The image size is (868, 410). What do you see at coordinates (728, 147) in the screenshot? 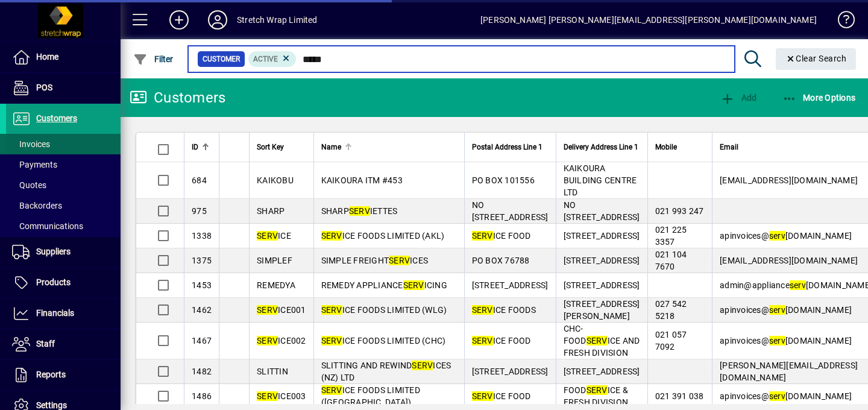
I see `span: Email` at bounding box center [728, 147].